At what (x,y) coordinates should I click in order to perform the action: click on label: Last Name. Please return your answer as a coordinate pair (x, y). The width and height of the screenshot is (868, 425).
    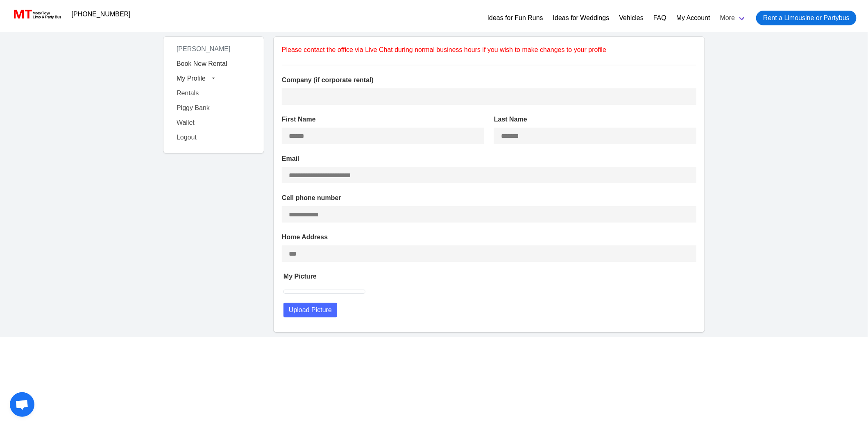
    Looking at the image, I should click on (595, 119).